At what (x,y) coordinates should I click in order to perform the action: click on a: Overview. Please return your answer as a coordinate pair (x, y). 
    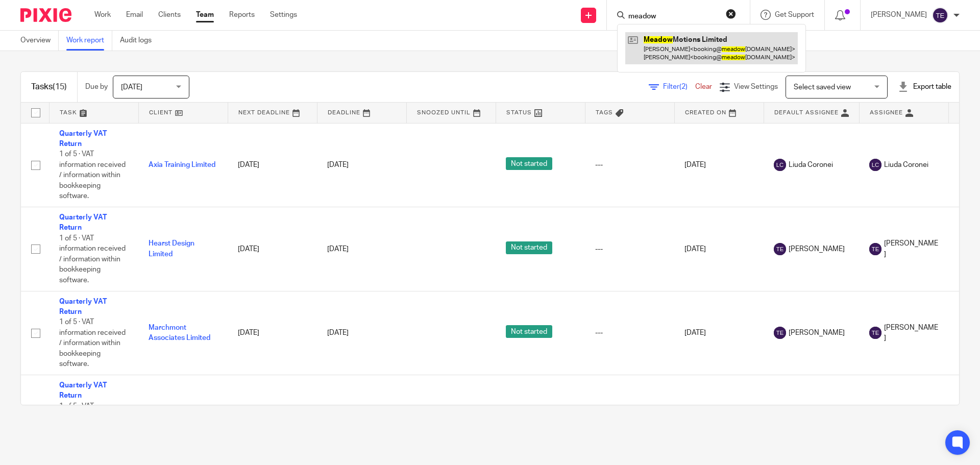
    Looking at the image, I should click on (39, 40).